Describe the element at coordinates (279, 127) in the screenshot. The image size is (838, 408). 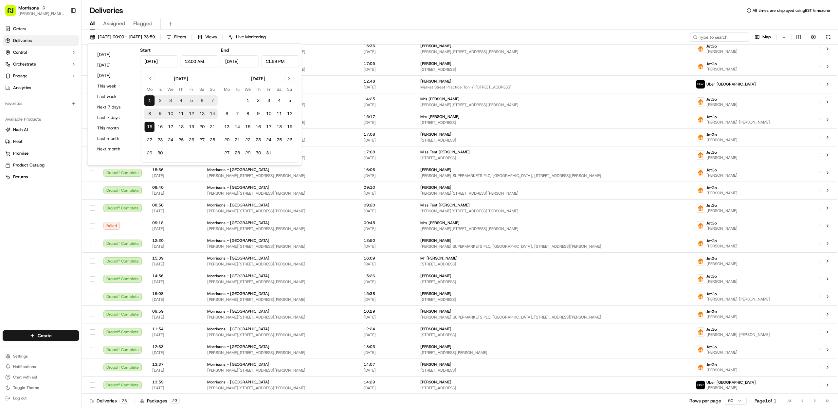
I see `button: 18` at that location.